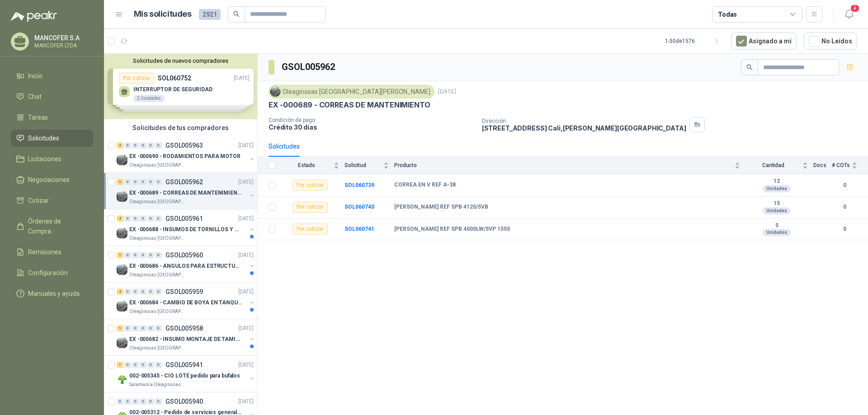 The image size is (868, 415). I want to click on p: Salamanca Oleaginosas SAS, so click(157, 385).